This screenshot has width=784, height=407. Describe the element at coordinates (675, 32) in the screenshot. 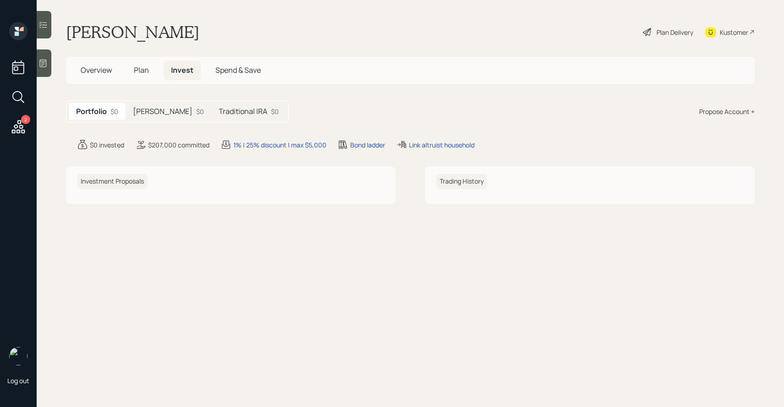

I see `div: Plan Delivery` at that location.